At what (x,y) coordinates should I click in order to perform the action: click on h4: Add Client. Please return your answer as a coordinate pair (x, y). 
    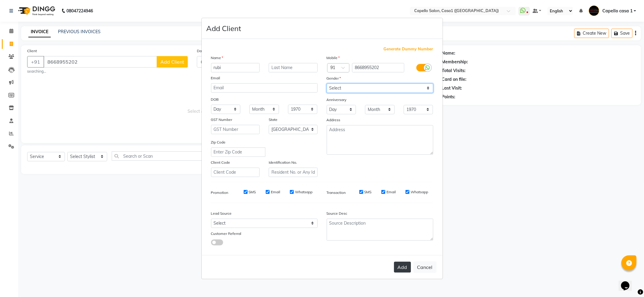
    Looking at the image, I should click on (224, 28).